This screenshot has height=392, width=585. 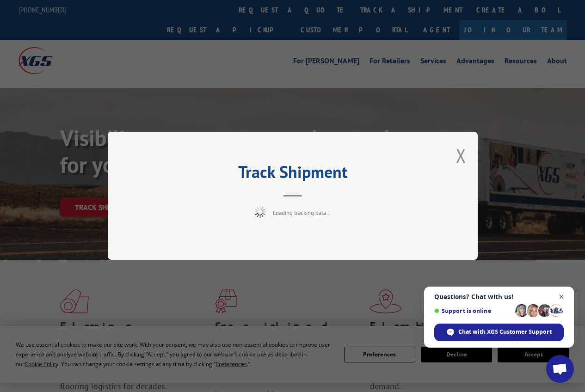 What do you see at coordinates (560, 369) in the screenshot?
I see `div: Open chat` at bounding box center [560, 369].